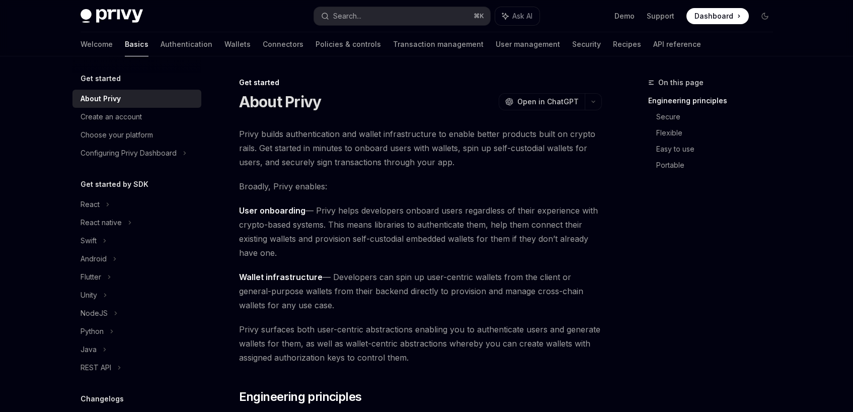  I want to click on span: Ask AI, so click(522, 16).